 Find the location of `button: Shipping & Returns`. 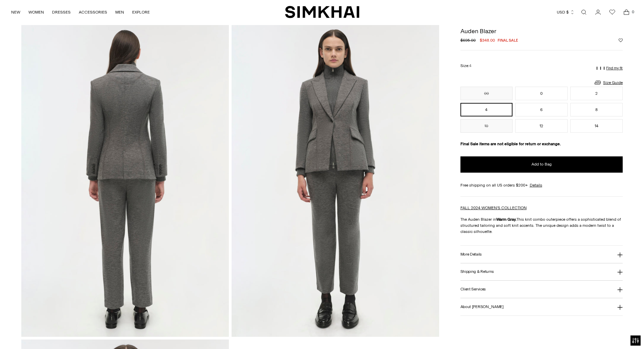

button: Shipping & Returns is located at coordinates (542, 272).